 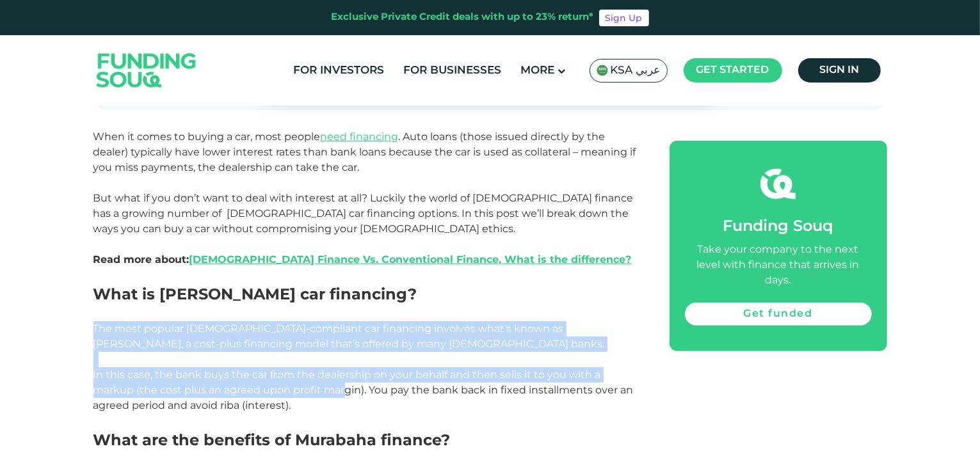 What do you see at coordinates (624, 18) in the screenshot?
I see `a: Sign Up` at bounding box center [624, 18].